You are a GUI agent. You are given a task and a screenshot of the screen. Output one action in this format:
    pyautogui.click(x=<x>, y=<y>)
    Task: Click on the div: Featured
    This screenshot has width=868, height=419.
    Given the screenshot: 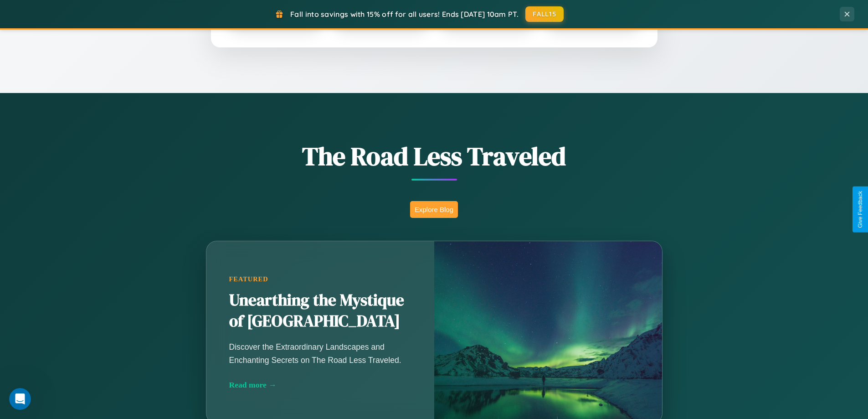 What is the action you would take?
    pyautogui.click(x=321, y=279)
    